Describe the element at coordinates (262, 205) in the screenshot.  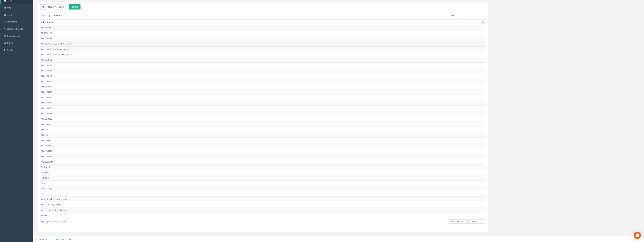
I see `td: 0002 Ludlow (Demo)` at that location.